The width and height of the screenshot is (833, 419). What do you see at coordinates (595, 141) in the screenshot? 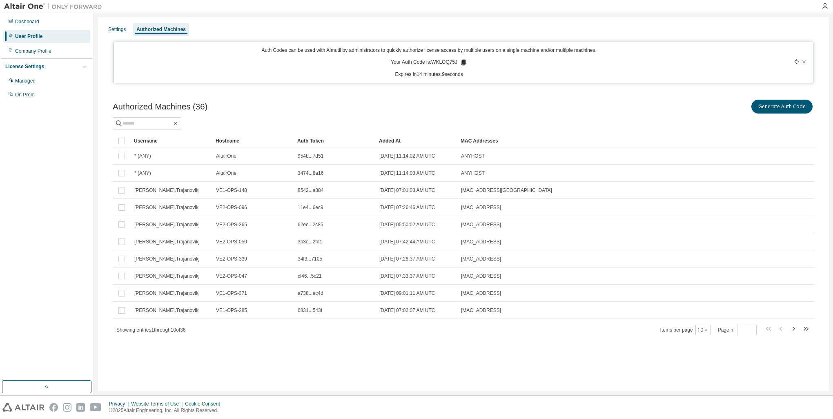
I see `div: MAC Addresses` at bounding box center [595, 141].